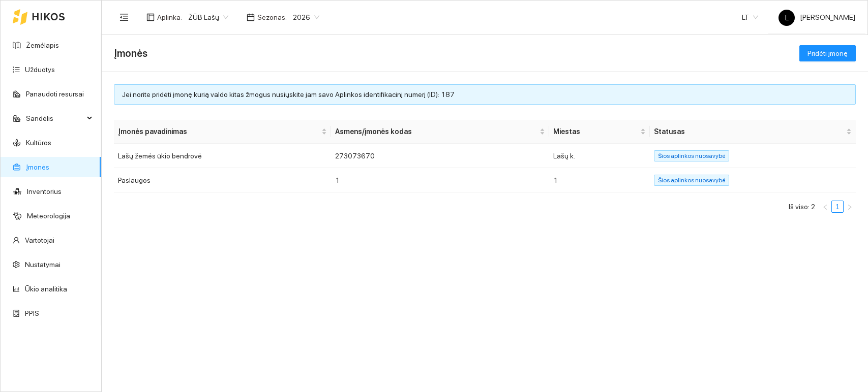 This screenshot has width=868, height=392. Describe the element at coordinates (306, 18) in the screenshot. I see `span: 2026` at that location.